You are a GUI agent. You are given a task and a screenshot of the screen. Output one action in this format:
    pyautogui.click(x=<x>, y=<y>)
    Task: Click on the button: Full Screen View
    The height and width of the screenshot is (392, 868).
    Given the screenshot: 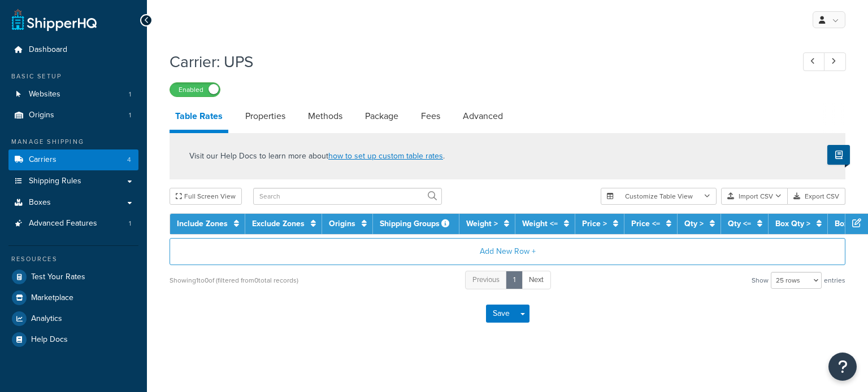 What is the action you would take?
    pyautogui.click(x=205, y=196)
    